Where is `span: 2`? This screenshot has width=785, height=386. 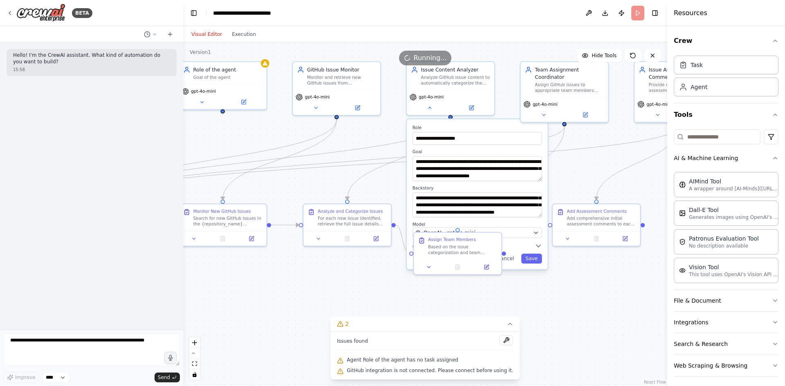
span: 2 is located at coordinates (347, 324).